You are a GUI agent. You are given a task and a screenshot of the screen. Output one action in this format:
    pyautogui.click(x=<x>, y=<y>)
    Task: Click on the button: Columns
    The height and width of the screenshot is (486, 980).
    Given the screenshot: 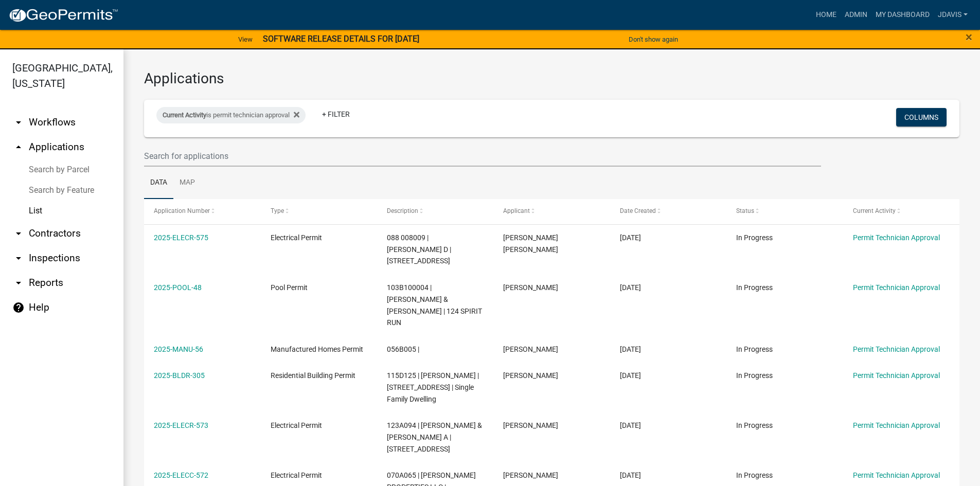 What is the action you would take?
    pyautogui.click(x=921, y=117)
    